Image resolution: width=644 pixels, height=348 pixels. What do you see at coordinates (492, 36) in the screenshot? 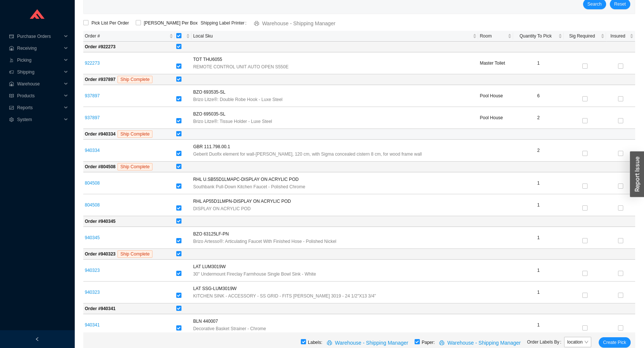
I see `span: Room` at bounding box center [492, 36].